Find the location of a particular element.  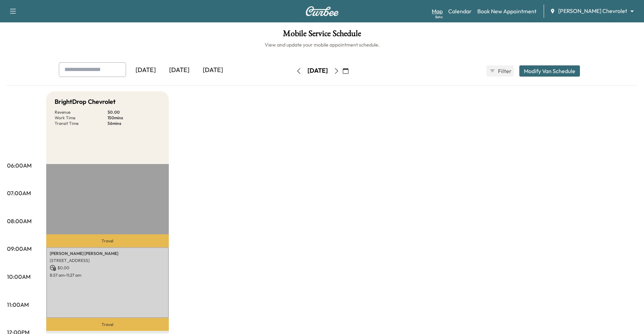

p: 08:00AM is located at coordinates (19, 221).